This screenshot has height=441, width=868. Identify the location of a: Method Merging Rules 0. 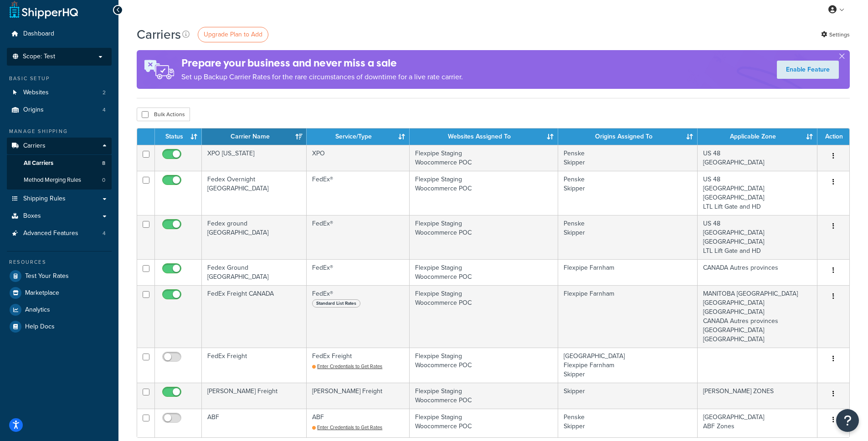
(59, 180).